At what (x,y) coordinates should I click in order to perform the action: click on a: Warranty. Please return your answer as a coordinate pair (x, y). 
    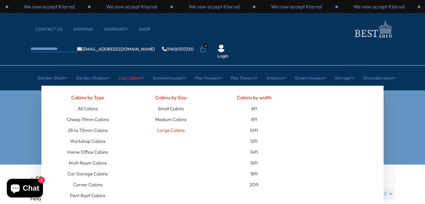
    Looking at the image, I should click on (119, 30).